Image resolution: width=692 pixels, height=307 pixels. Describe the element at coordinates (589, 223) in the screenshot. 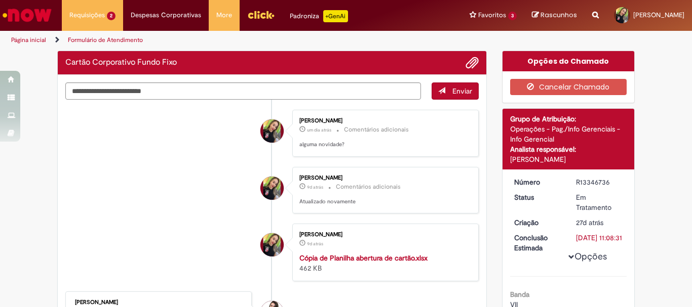

I see `time: 01/08/2025 16:25:43` at that location.